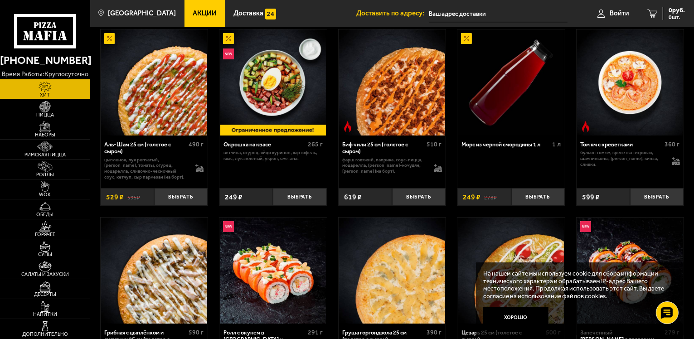  Describe the element at coordinates (115, 197) in the screenshot. I see `span: 529 ₽` at that location.